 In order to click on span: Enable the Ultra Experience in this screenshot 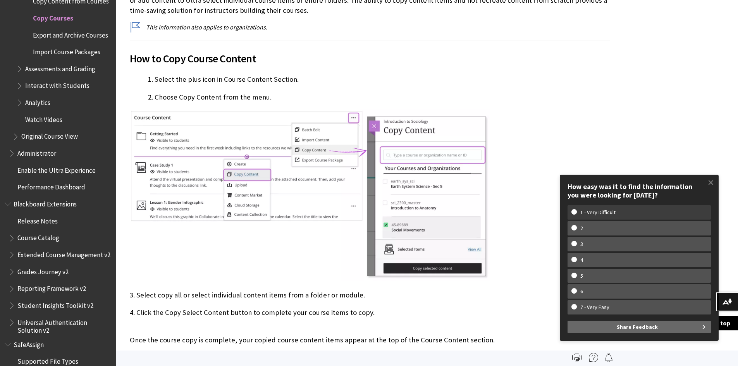, I will do `click(57, 169)`.